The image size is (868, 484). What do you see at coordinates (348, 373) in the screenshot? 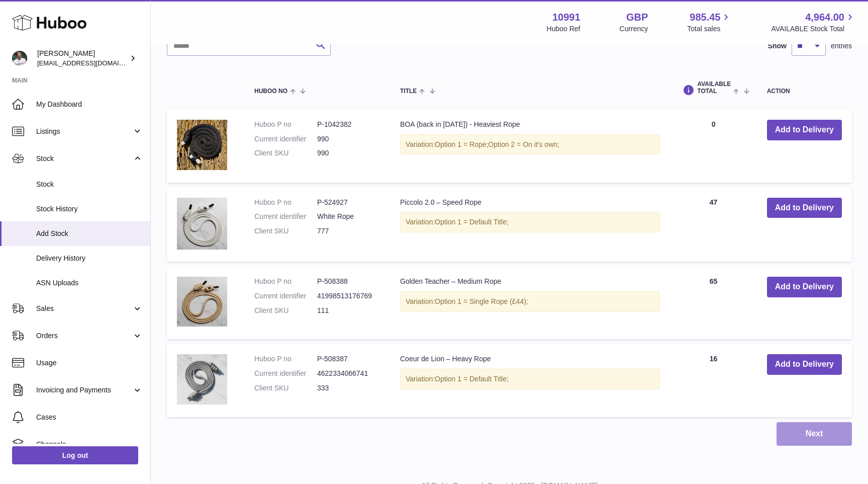
I see `dd: 4622334066741` at bounding box center [348, 373].